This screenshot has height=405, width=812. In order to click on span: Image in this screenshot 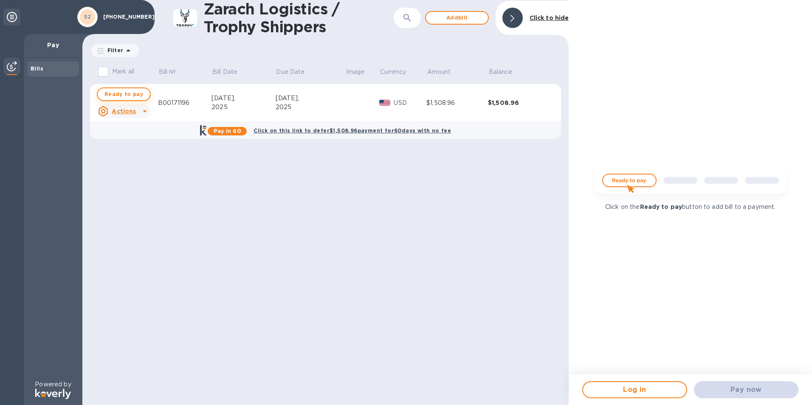, I will do `click(355, 72)`.